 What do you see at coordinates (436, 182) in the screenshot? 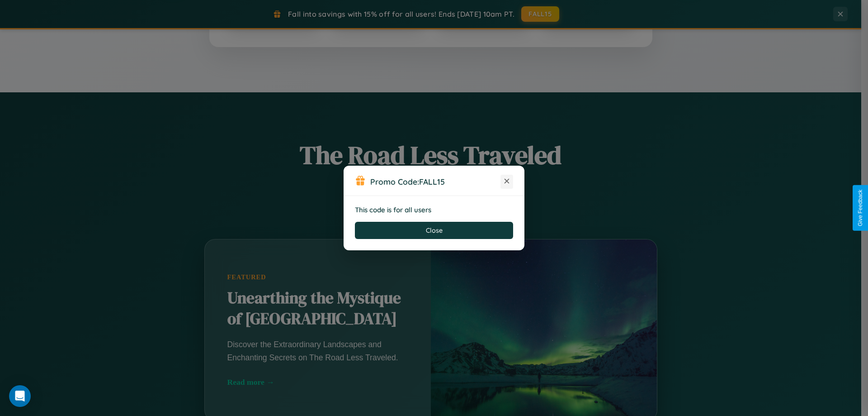
I see `h3: Promo Code:` at bounding box center [436, 182].